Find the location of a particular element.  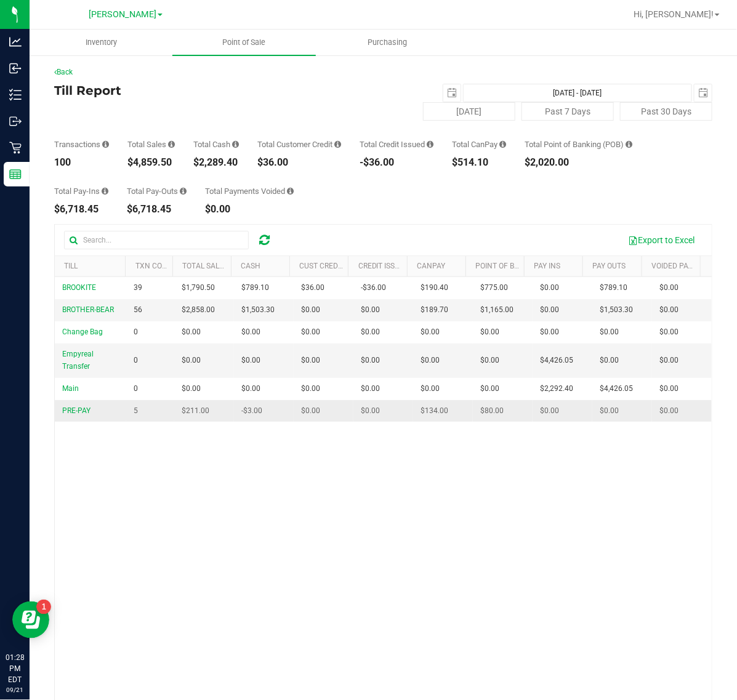

span: $211.00 is located at coordinates (195, 411).